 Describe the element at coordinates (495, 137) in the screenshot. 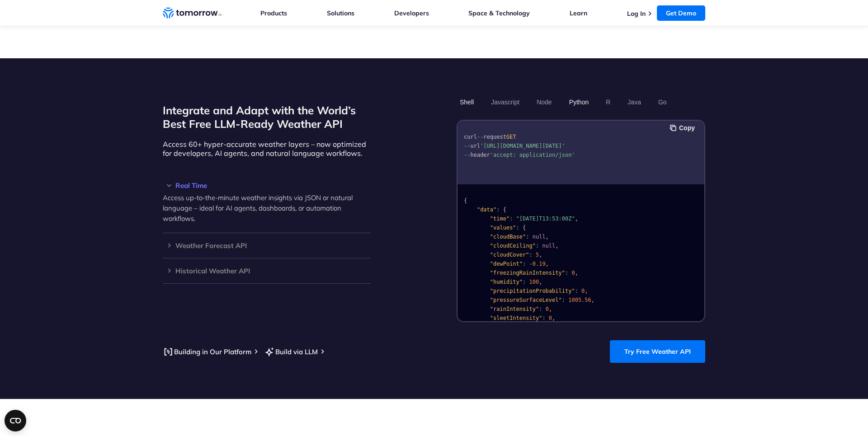

I see `span: request` at that location.